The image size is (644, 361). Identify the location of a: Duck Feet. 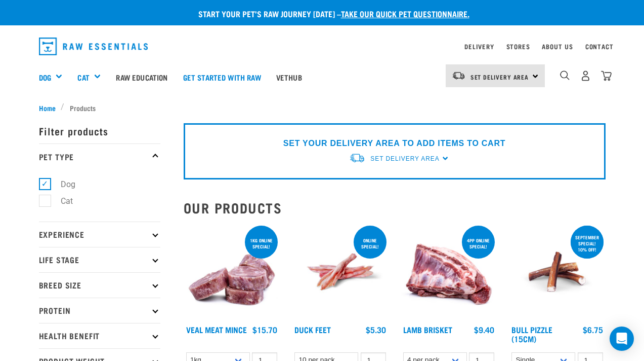
(312, 329).